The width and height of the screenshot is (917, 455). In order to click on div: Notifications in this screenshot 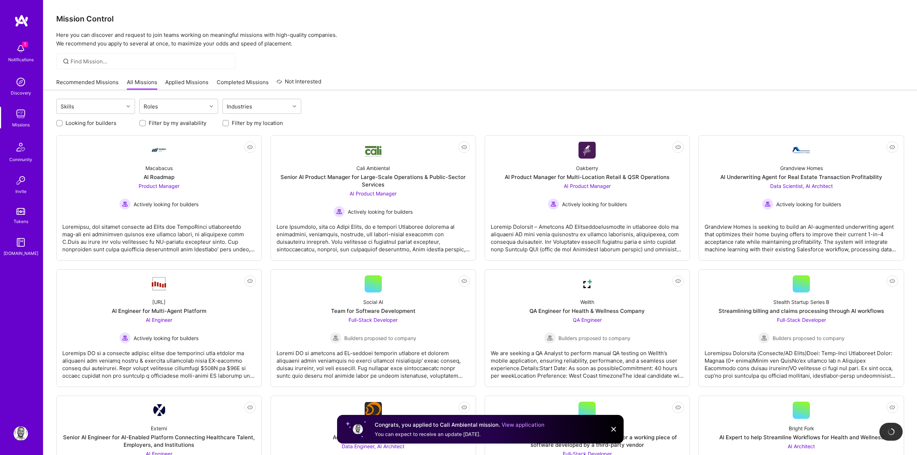, I will do `click(21, 59)`.